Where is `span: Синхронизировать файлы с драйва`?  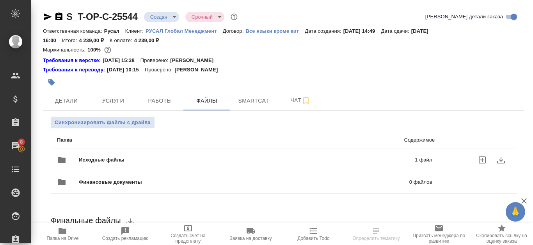 span: Синхронизировать файлы с драйва is located at coordinates (103, 122).